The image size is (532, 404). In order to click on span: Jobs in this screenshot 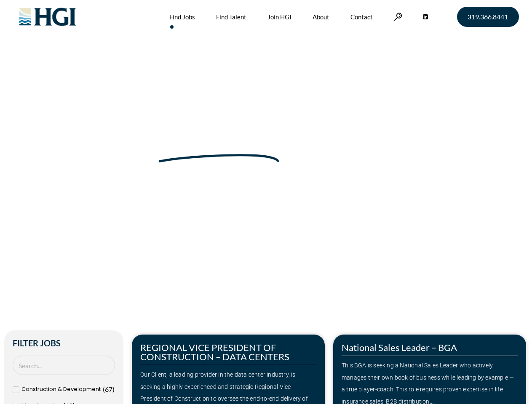, I will do `click(58, 174)`.